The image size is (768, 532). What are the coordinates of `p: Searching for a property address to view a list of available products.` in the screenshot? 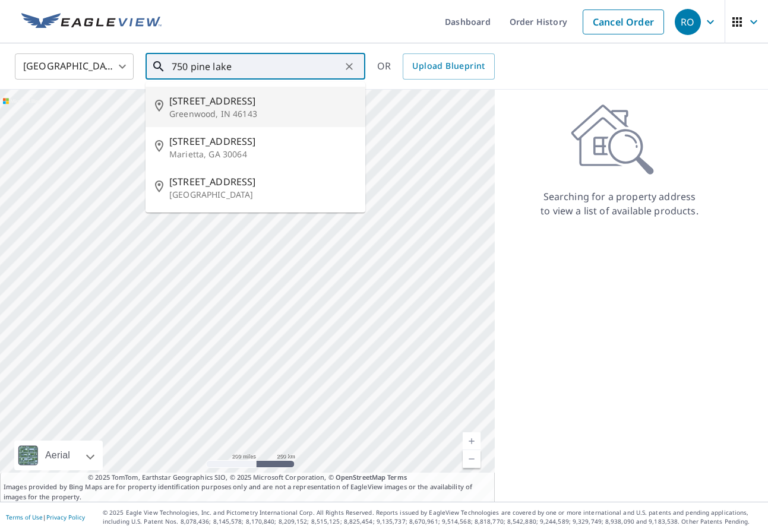 It's located at (620, 204).